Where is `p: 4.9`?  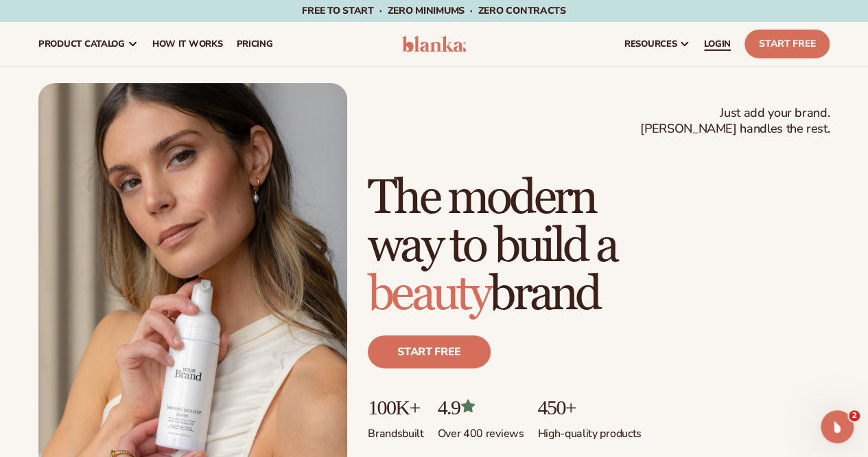
p: 4.9 is located at coordinates (481, 406).